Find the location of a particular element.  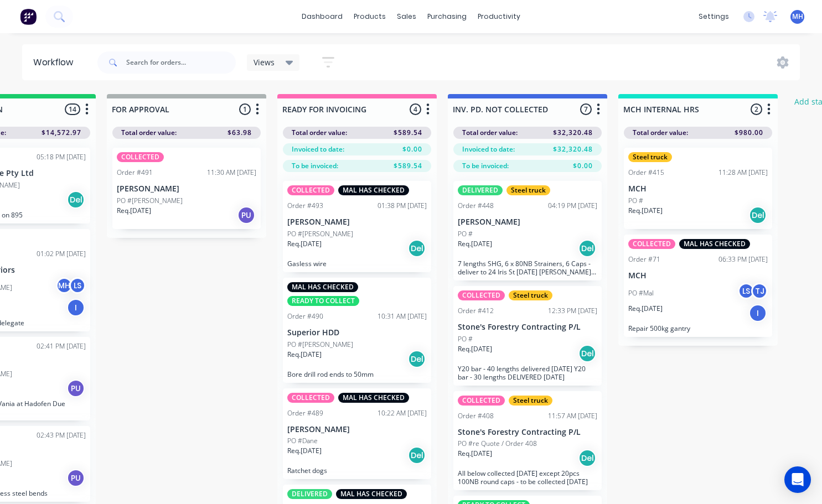

div: Order #412 is located at coordinates (476, 311).